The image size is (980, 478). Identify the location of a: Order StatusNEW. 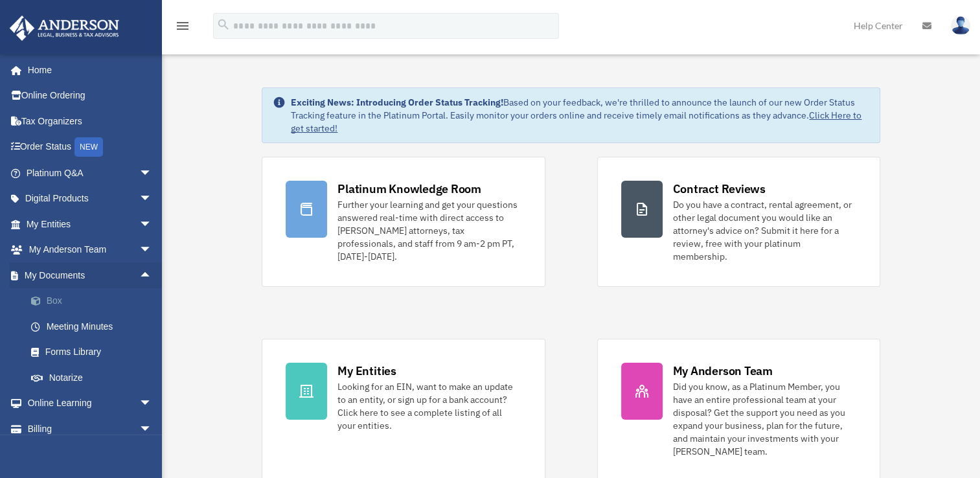
(90, 147).